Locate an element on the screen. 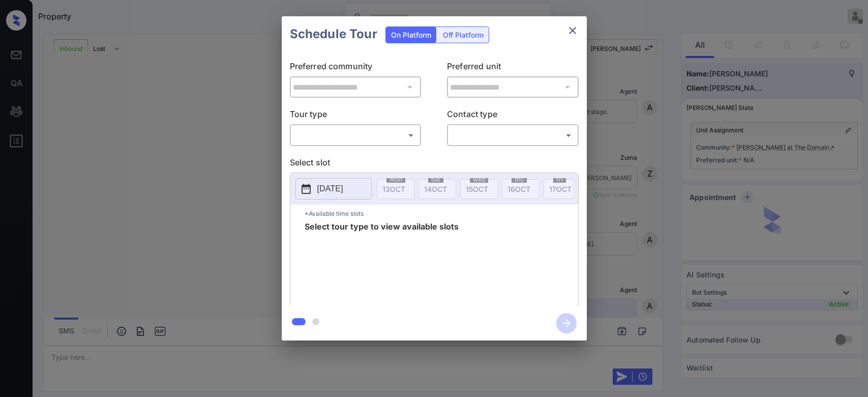  p: Tour type is located at coordinates (356, 116).